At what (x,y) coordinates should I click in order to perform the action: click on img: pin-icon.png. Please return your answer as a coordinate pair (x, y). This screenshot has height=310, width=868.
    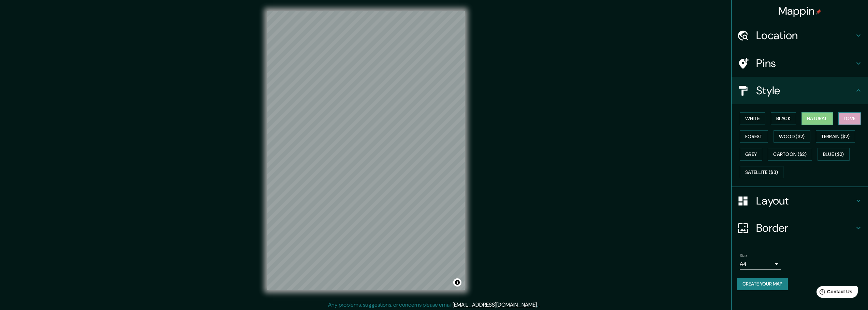
    Looking at the image, I should click on (818, 12).